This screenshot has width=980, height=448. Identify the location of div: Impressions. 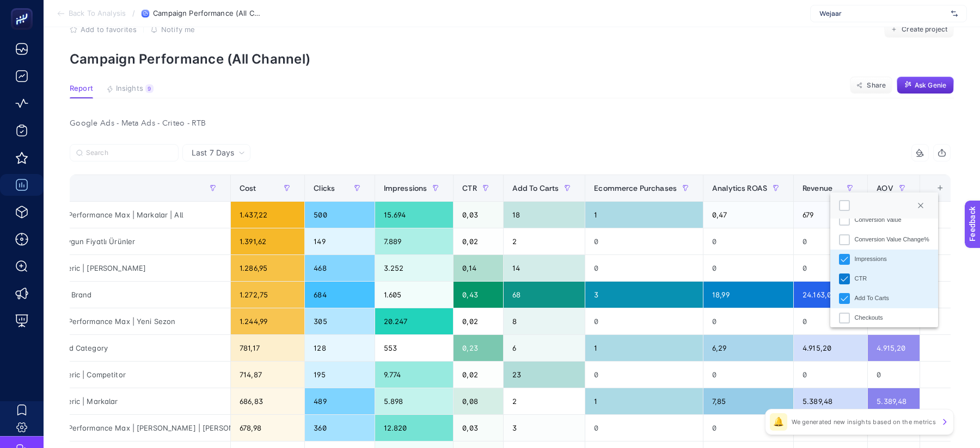
(870, 259).